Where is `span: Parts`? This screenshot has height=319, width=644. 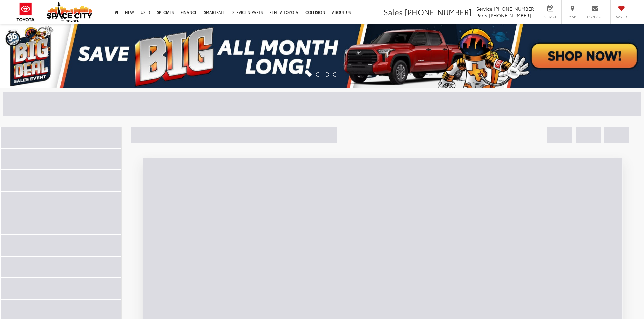 span: Parts is located at coordinates (482, 15).